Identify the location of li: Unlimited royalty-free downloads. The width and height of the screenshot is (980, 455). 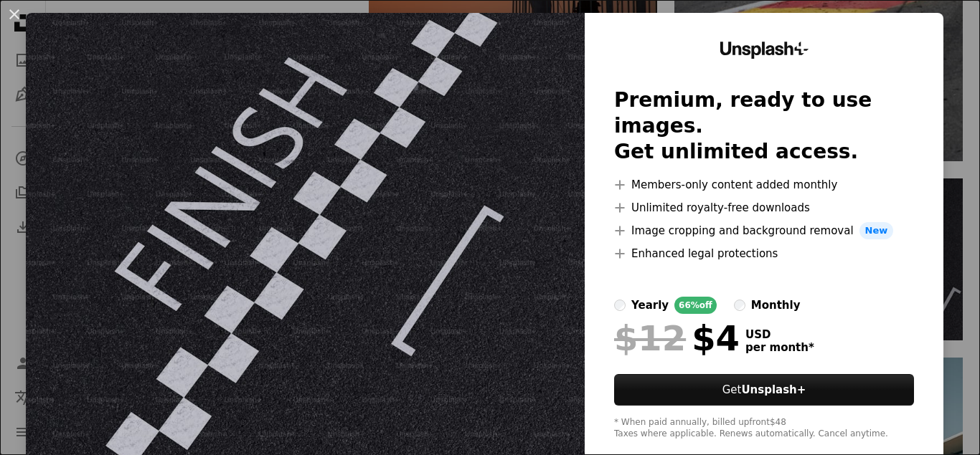
(764, 208).